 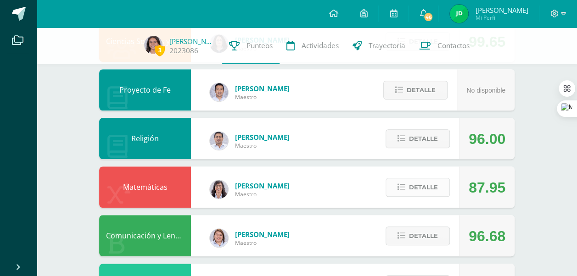 What do you see at coordinates (160, 50) in the screenshot?
I see `span: 3` at bounding box center [160, 50].